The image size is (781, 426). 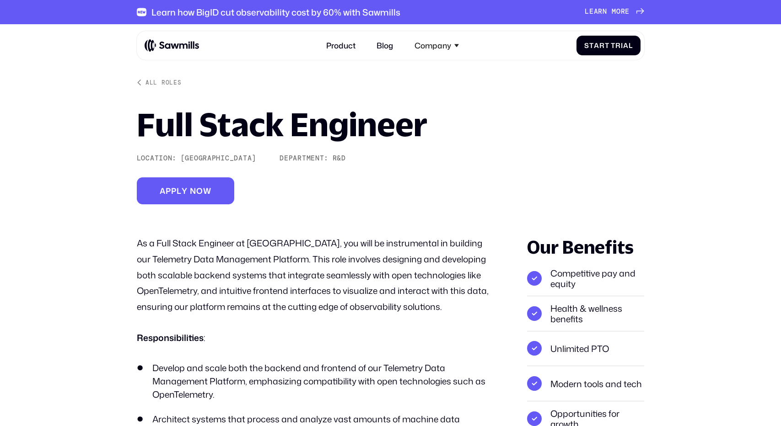 What do you see at coordinates (185, 191) in the screenshot?
I see `a: Applynow` at bounding box center [185, 191].